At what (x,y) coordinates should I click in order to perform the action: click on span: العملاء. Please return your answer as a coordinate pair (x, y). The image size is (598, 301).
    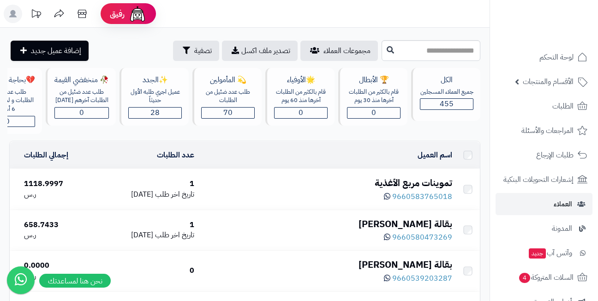
    Looking at the image, I should click on (563, 204).